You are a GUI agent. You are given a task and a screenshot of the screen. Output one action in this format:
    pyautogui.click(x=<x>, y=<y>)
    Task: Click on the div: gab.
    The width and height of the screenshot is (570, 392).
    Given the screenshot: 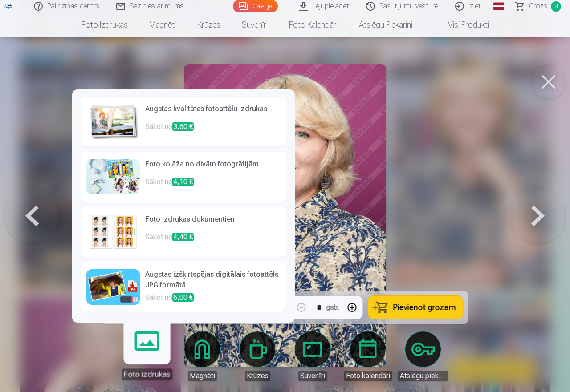 What is the action you would take?
    pyautogui.click(x=333, y=308)
    